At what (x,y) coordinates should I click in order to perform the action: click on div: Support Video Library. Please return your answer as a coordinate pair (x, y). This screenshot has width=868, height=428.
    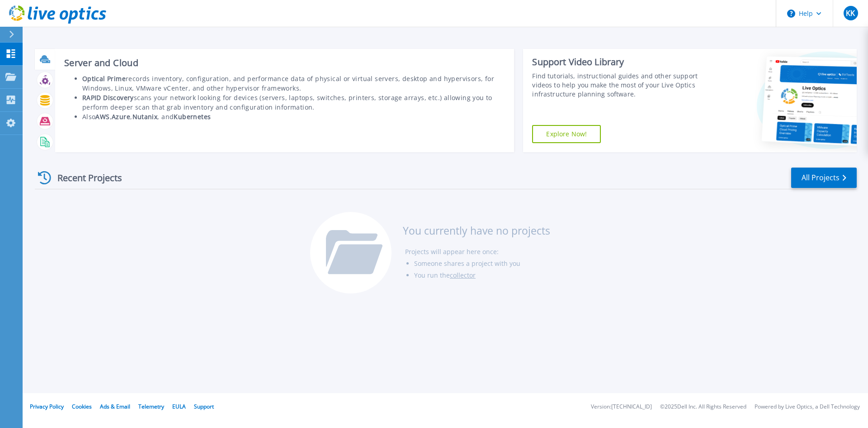
    Looking at the image, I should click on (618, 62).